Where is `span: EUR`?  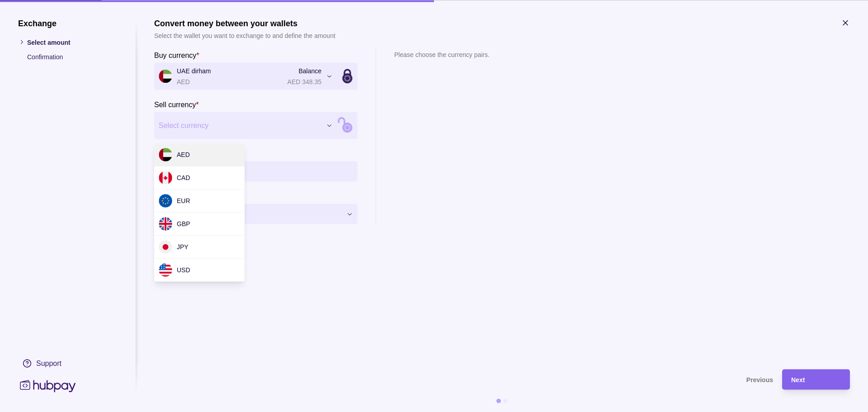
span: EUR is located at coordinates (184, 201).